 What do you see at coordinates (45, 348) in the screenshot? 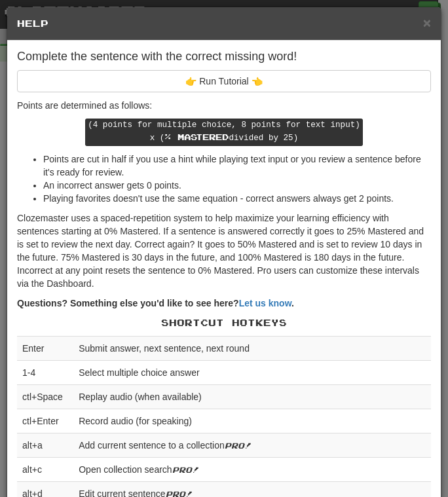
I see `td: Enter` at bounding box center [45, 348].